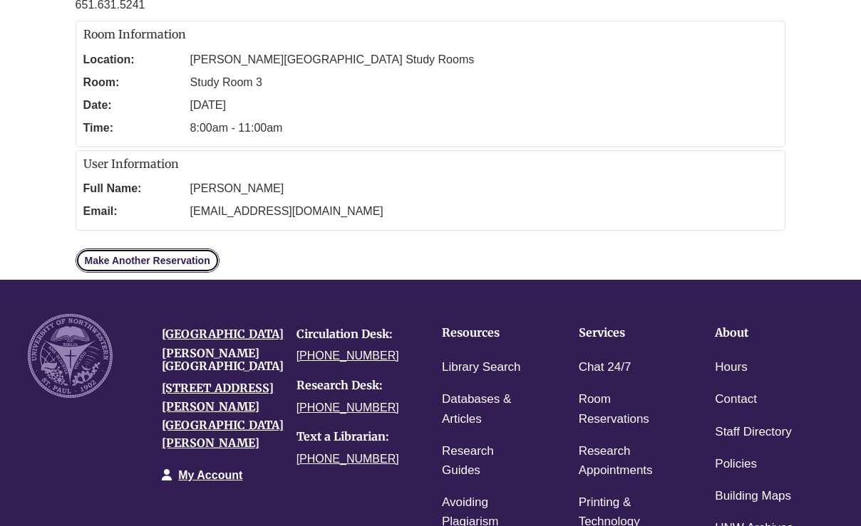 This screenshot has width=861, height=526. What do you see at coordinates (133, 189) in the screenshot?
I see `dt: Full Name:` at bounding box center [133, 189].